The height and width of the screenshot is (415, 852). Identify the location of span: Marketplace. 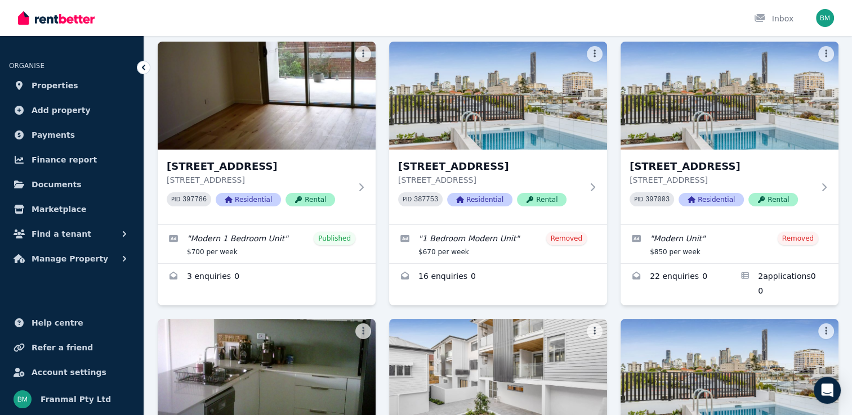
(59, 209).